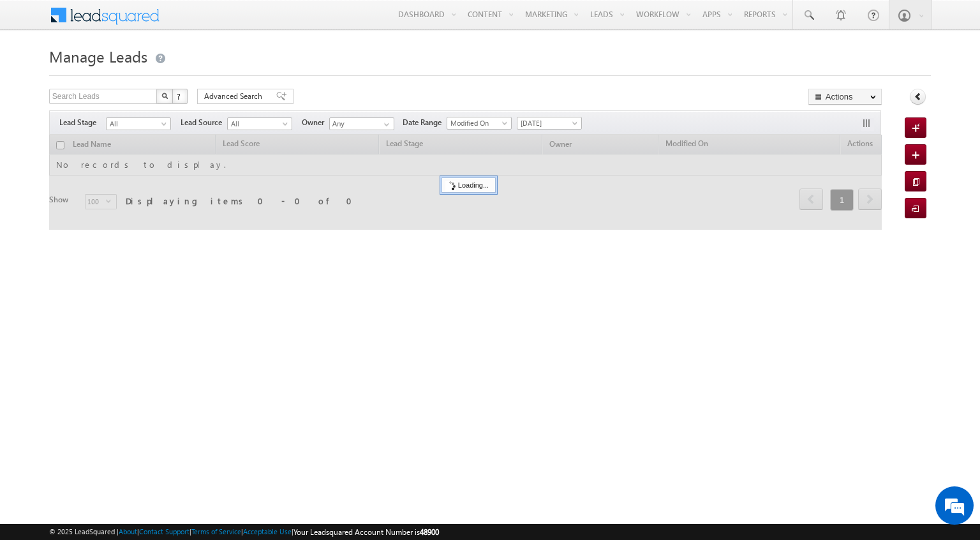  I want to click on span: Date Range, so click(424, 122).